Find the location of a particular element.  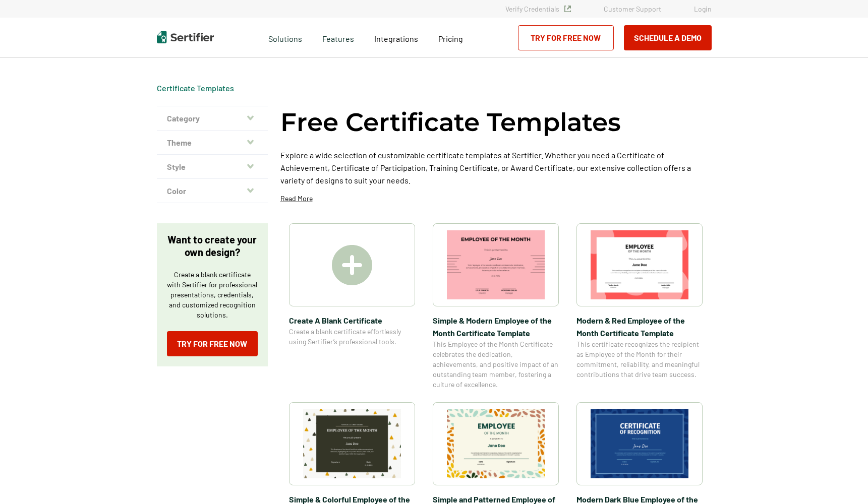

a: Pricing is located at coordinates (450, 37).